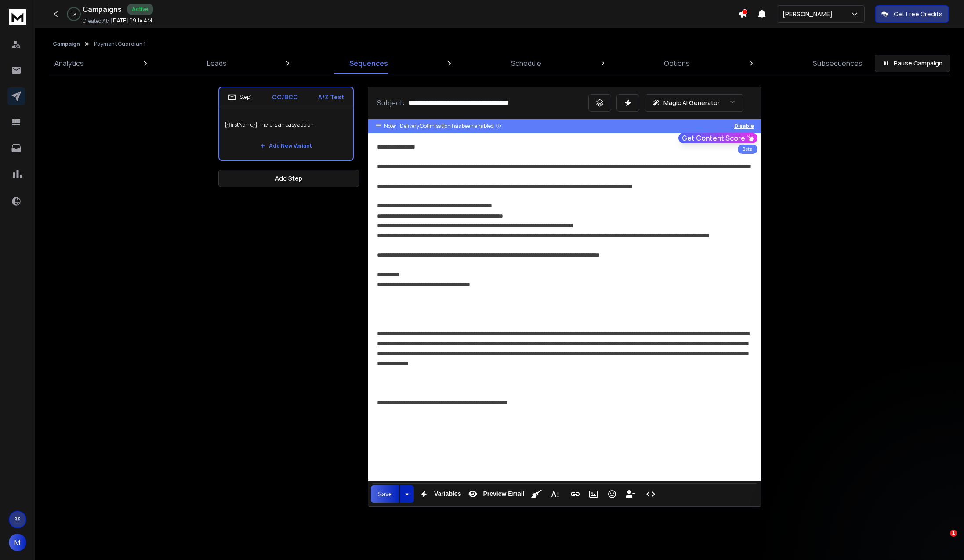 The width and height of the screenshot is (964, 560). I want to click on span: Variables, so click(448, 493).